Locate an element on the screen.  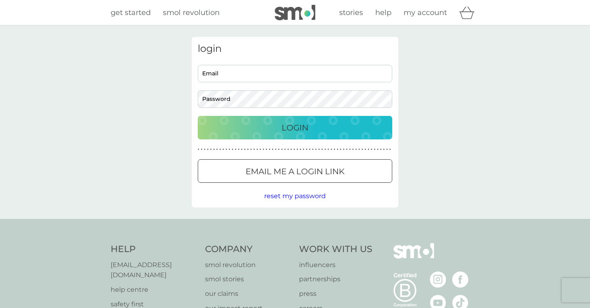
span: reset my password is located at coordinates (295, 196).